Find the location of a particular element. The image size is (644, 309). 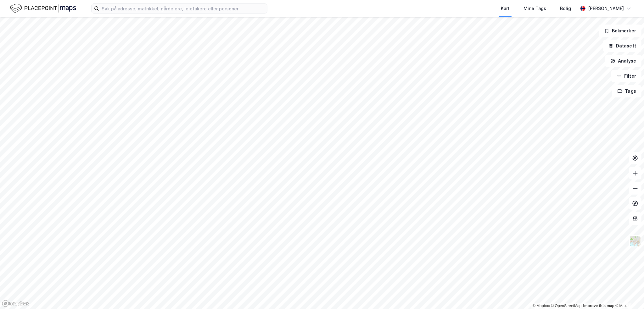

div: Kontrollprogram for chat is located at coordinates (628, 294).